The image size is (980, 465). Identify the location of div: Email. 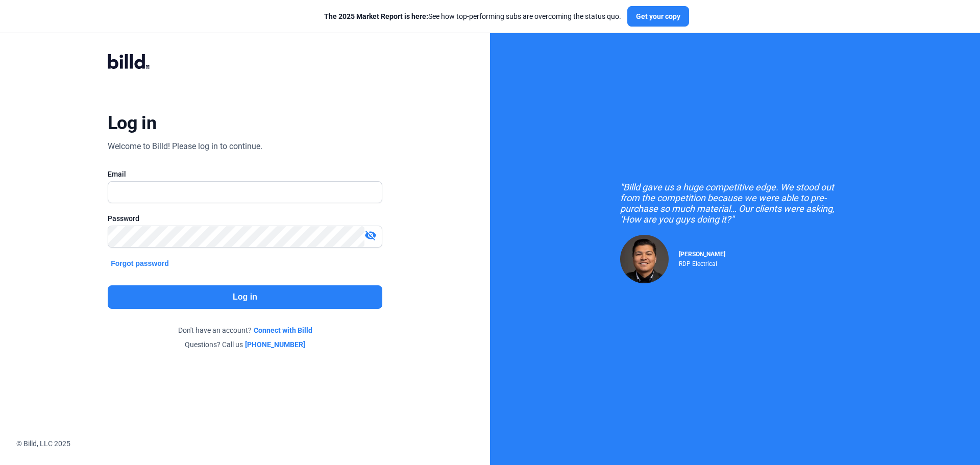
(245, 174).